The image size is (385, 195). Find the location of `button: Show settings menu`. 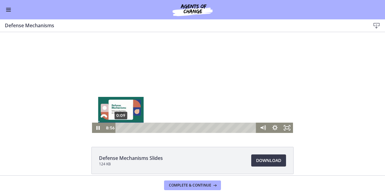

button: Show settings menu is located at coordinates (275, 108).